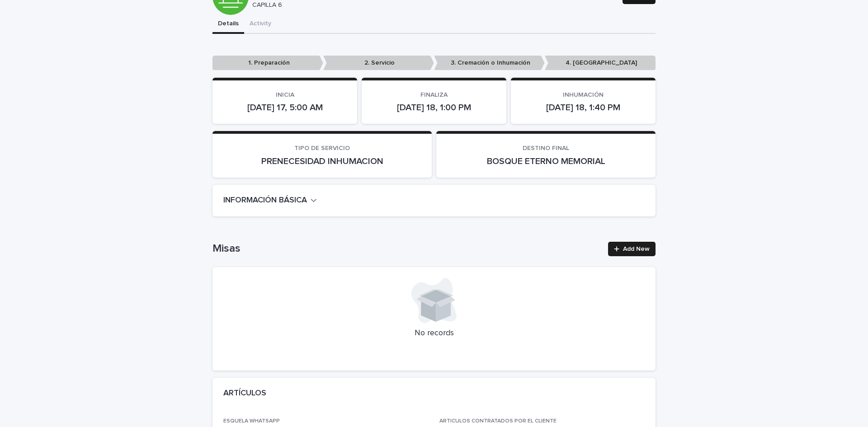  What do you see at coordinates (545, 148) in the screenshot?
I see `span: DESTINO FINAL` at bounding box center [545, 148].